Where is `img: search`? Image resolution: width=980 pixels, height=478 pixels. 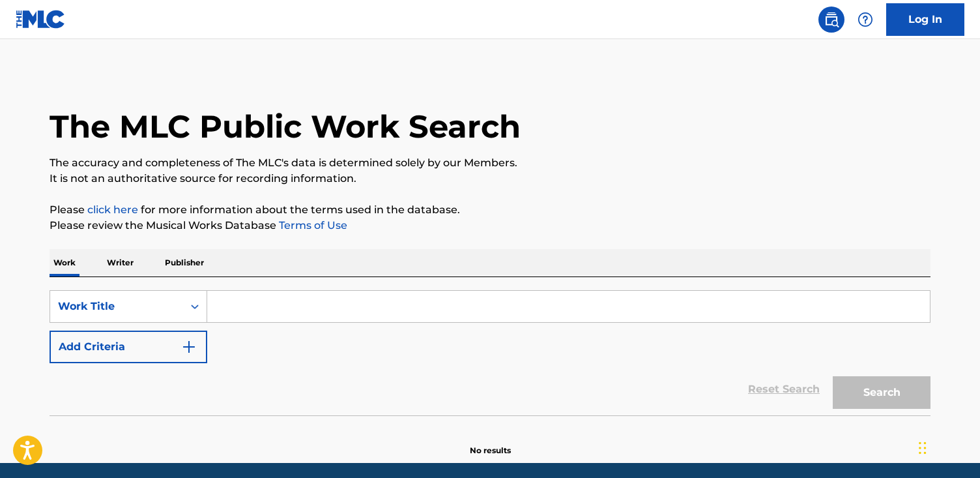
img: search is located at coordinates (831, 19).